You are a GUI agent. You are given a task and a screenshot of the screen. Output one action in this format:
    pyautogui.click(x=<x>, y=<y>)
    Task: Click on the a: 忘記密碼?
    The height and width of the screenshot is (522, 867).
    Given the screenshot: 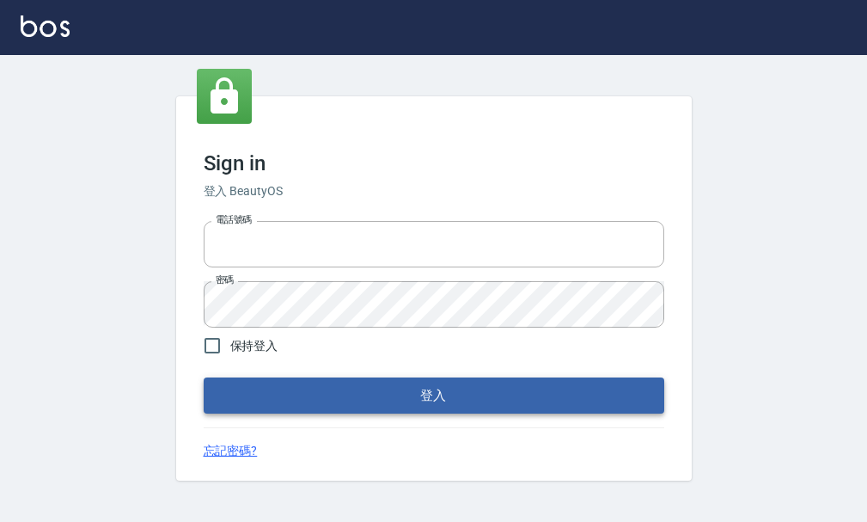 What is the action you would take?
    pyautogui.click(x=230, y=450)
    